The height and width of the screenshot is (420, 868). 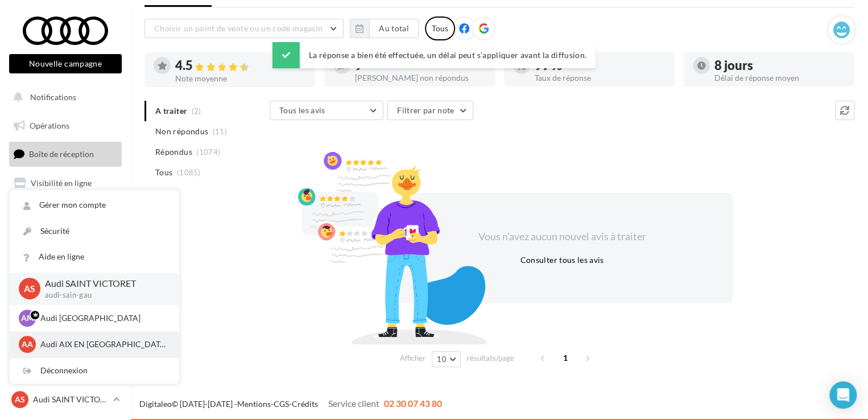 I want to click on div: Déconnexion, so click(x=94, y=371).